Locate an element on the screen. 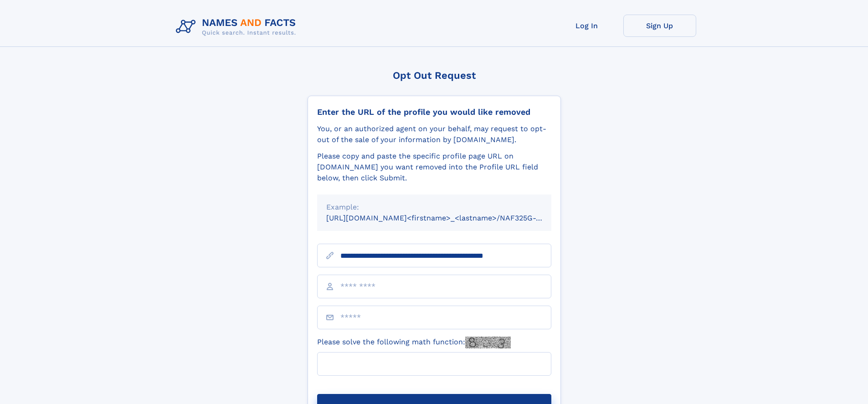 The width and height of the screenshot is (868, 404). div: Enter the URL of the profile you would like removed is located at coordinates (434, 112).